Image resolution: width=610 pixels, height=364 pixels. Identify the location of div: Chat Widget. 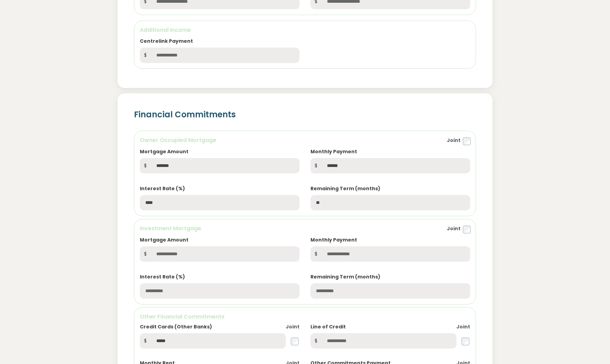
(593, 347).